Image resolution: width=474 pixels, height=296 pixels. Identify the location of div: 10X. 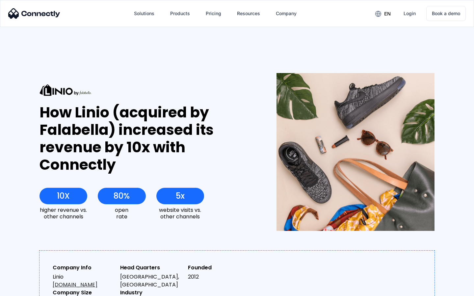
(63, 196).